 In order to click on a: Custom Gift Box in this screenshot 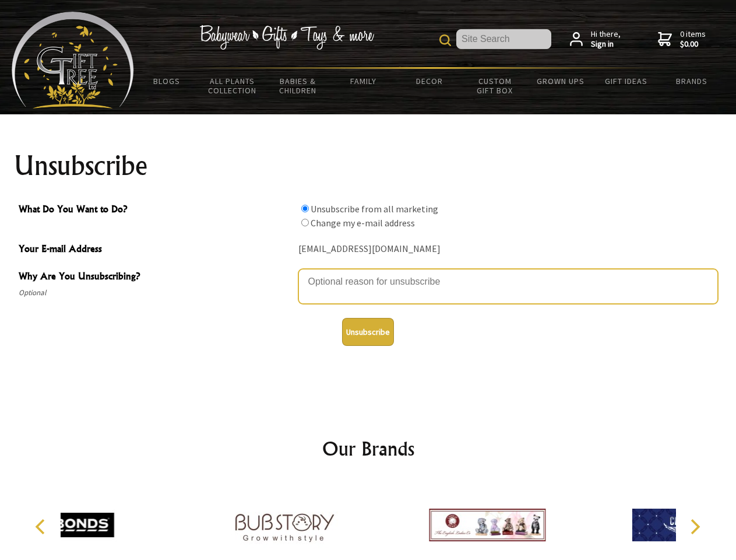, I will do `click(495, 86)`.